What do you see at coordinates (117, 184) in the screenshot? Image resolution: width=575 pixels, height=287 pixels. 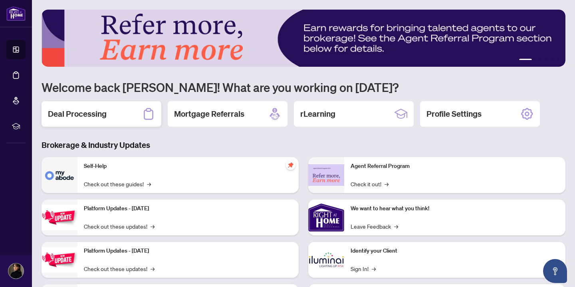 I see `a: Check out these guides!→` at bounding box center [117, 184].